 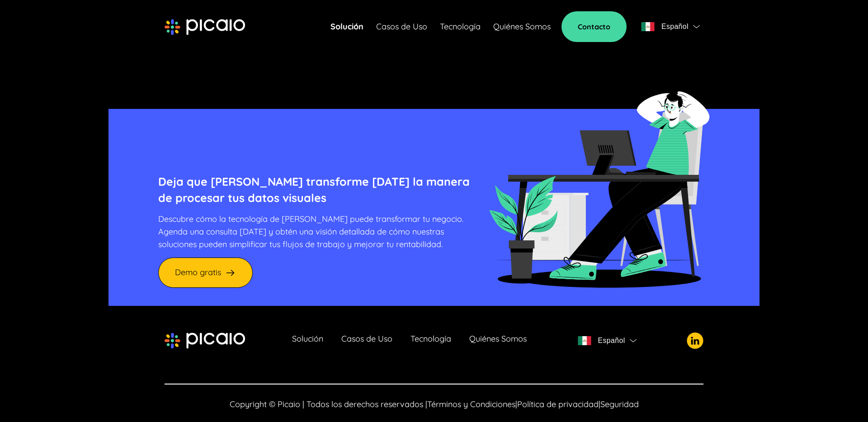 What do you see at coordinates (558, 404) in the screenshot?
I see `span: Política de privacidad` at bounding box center [558, 404].